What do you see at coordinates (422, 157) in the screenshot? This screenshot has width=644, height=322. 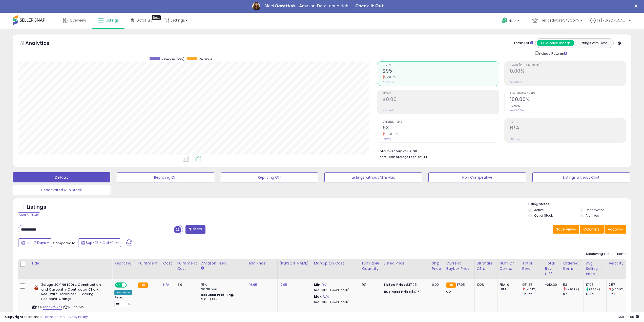 I see `span: $2.38` at bounding box center [422, 157].